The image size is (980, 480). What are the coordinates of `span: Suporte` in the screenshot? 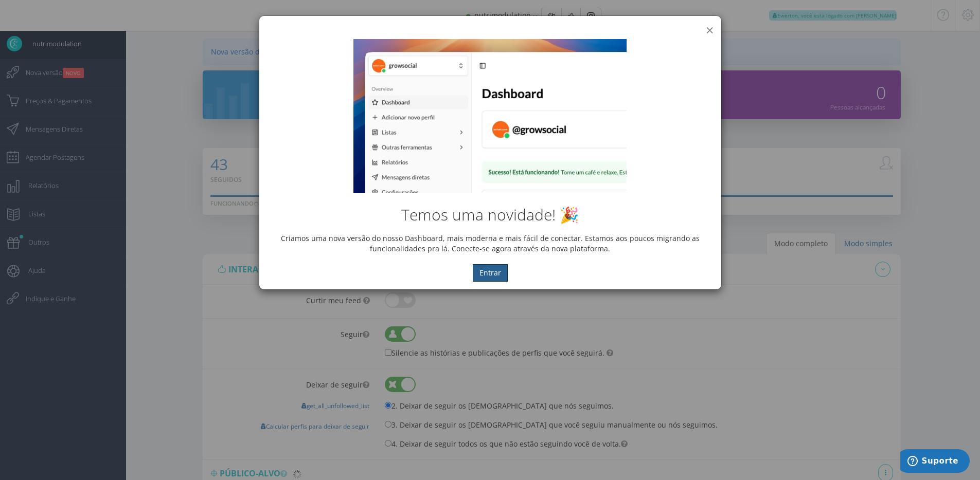 It's located at (40, 12).